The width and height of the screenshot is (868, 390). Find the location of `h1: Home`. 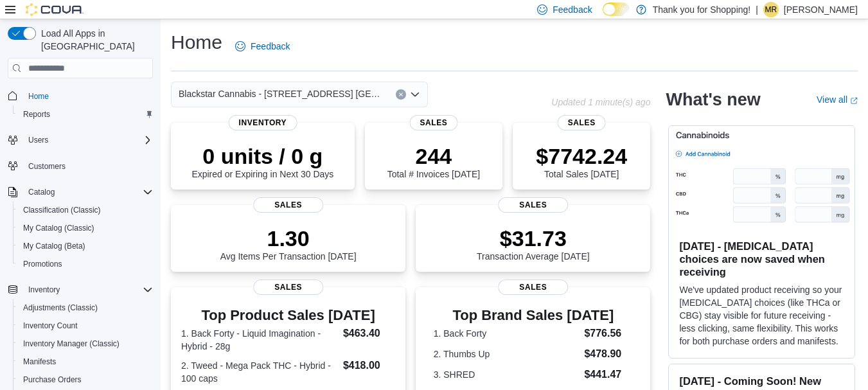

h1: Home is located at coordinates (196, 43).